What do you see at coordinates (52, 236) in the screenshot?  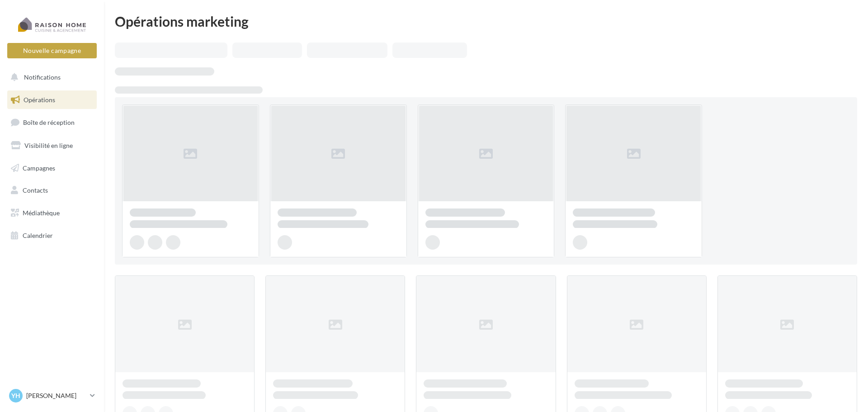 I see `a: Calendrier` at bounding box center [52, 236].